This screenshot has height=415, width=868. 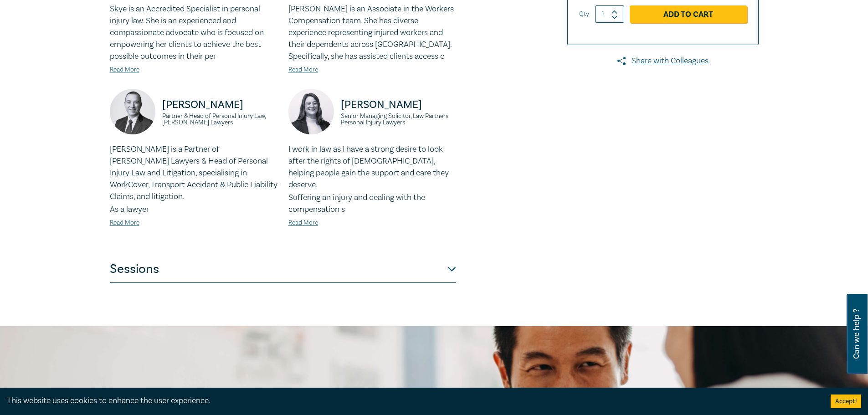 What do you see at coordinates (133, 111) in the screenshot?
I see `img: https://s3.ap-southeast-2.amazonaws.com/leo-cussen-store-production-content/Contacts/John%20Karan...` at bounding box center [133, 111].